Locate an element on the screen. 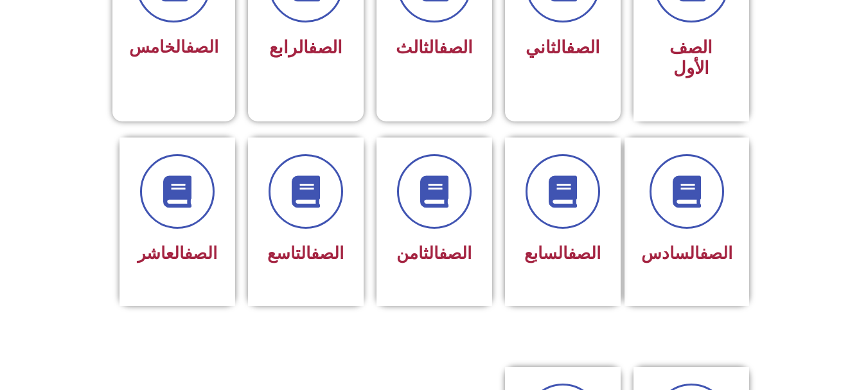 Image resolution: width=868 pixels, height=390 pixels. span: السابع is located at coordinates (562, 254).